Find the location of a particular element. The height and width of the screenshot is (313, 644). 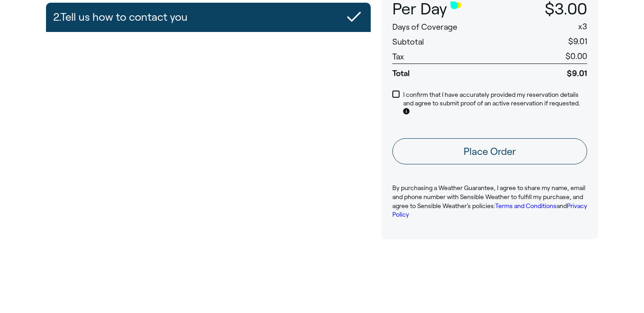

span: $0.00 is located at coordinates (576, 56).